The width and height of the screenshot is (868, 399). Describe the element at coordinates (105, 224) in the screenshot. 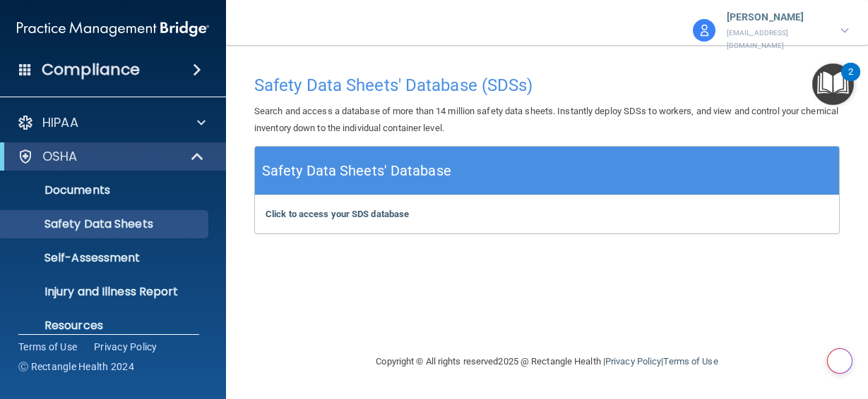

I see `p: Safety Data Sheets` at that location.